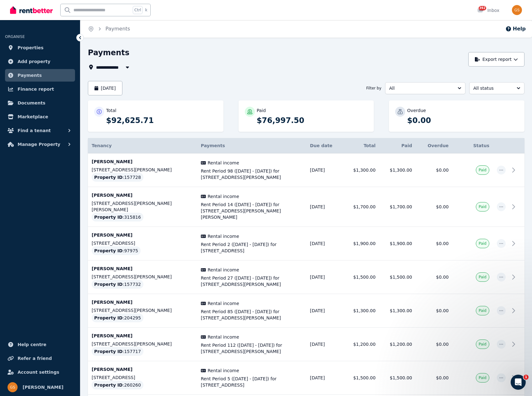 The height and width of the screenshot is (396, 532). I want to click on th: Tenancy, so click(143, 145).